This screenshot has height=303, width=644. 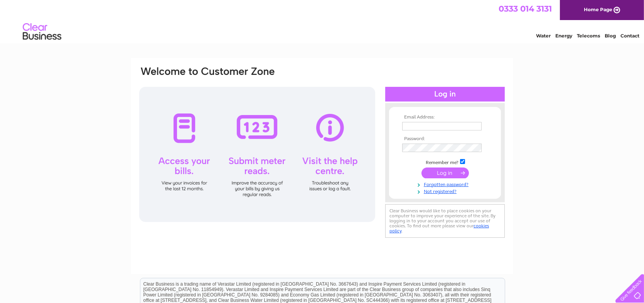 What do you see at coordinates (445, 173) in the screenshot?
I see `input: Submit` at bounding box center [445, 173].